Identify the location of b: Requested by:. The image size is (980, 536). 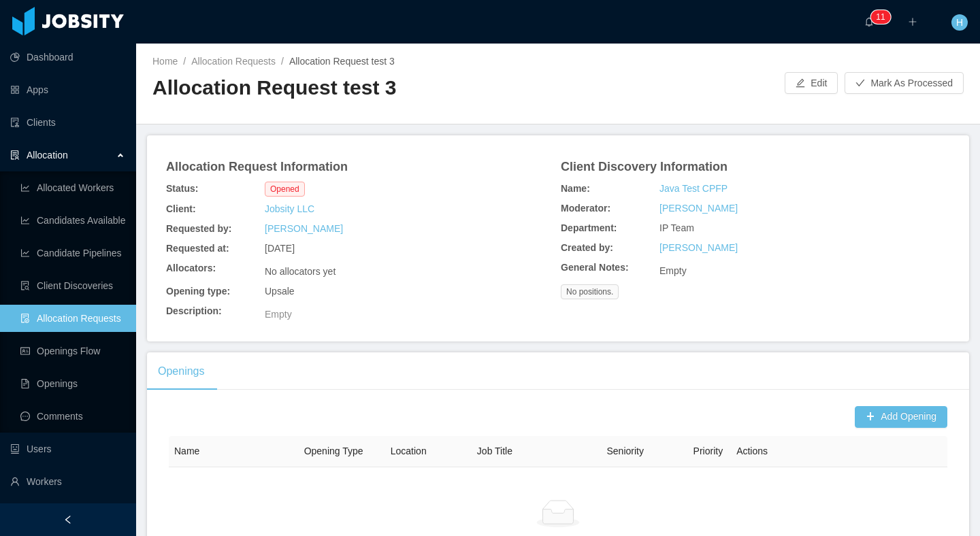
(198, 229).